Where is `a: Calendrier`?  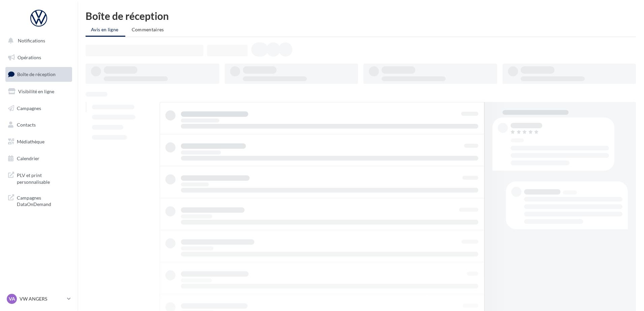 a: Calendrier is located at coordinates (39, 158).